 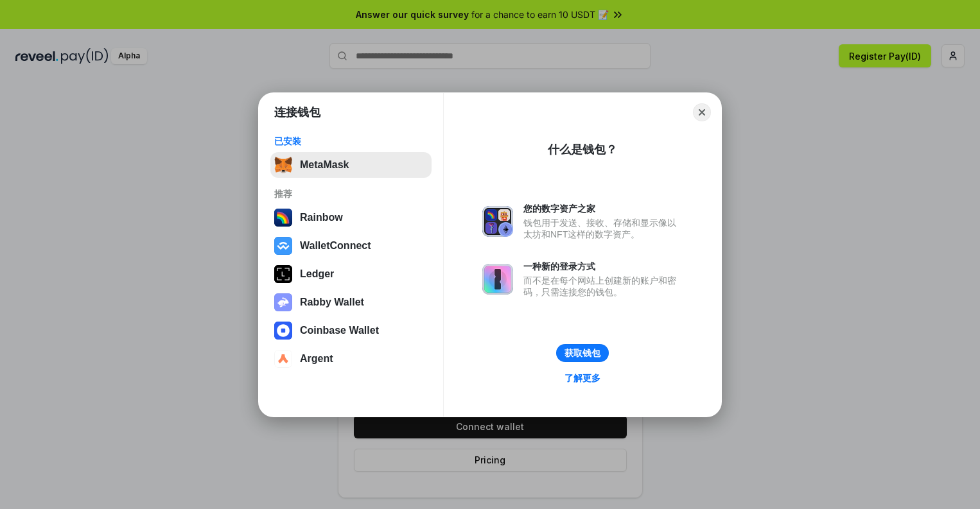 What do you see at coordinates (583, 150) in the screenshot?
I see `div: 什么是钱包？` at bounding box center [583, 150].